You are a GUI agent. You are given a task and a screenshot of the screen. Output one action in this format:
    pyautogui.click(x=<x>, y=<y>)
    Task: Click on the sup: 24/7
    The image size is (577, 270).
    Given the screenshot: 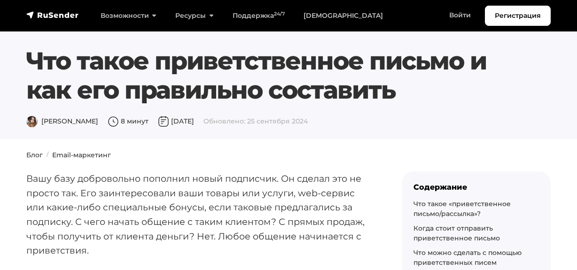 What is the action you would take?
    pyautogui.click(x=279, y=14)
    